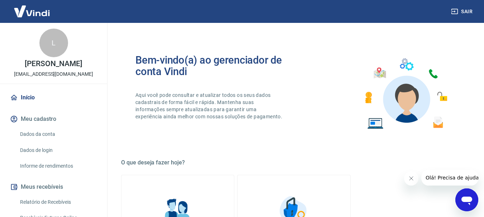 This screenshot has height=217, width=484. What do you see at coordinates (54, 43) in the screenshot?
I see `div: L` at bounding box center [54, 43].